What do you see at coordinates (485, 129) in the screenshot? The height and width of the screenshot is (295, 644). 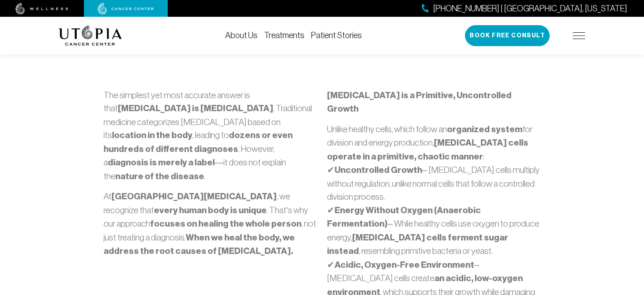 I see `strong: organized system` at bounding box center [485, 129].